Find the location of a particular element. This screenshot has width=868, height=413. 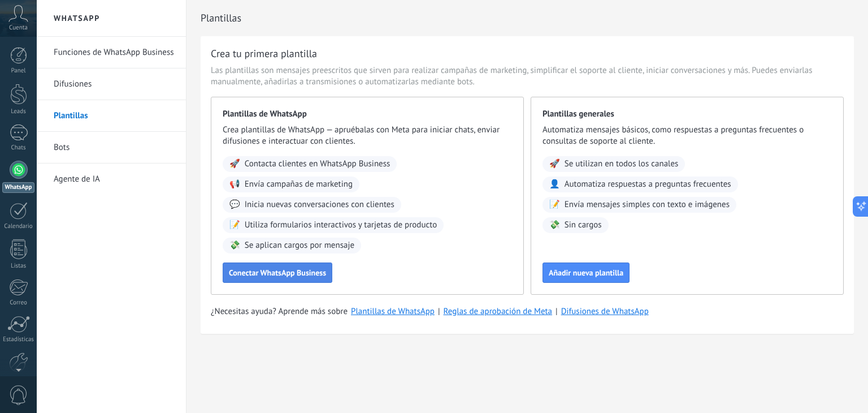

li: Funciones de WhatsApp Business is located at coordinates (111, 53).